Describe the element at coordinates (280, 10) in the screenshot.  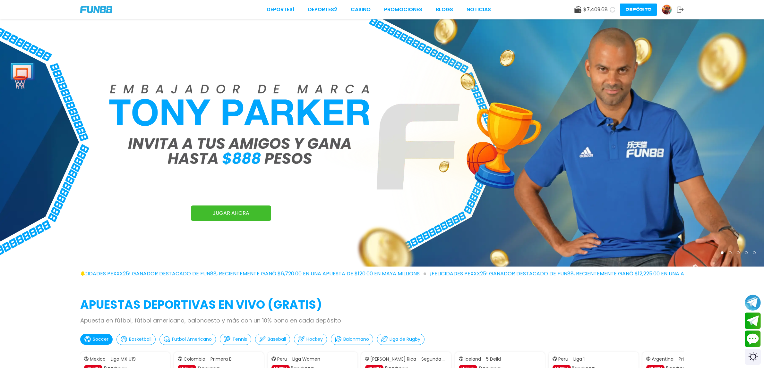
I see `a: Deportes1` at that location.